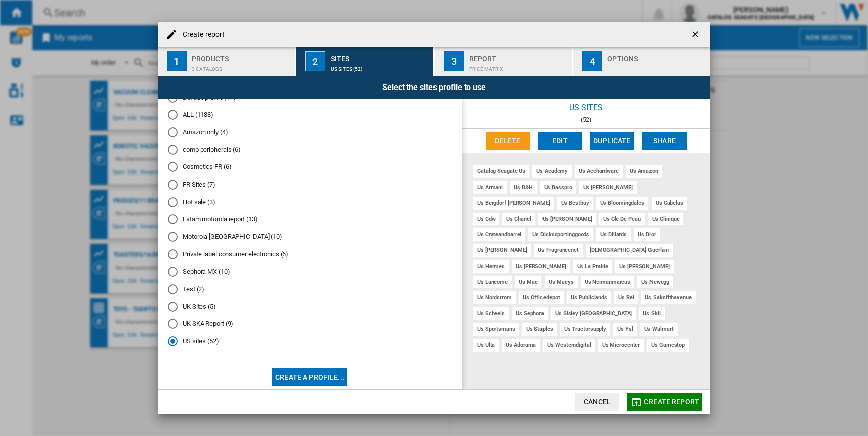  I want to click on div: us skii, so click(652, 313).